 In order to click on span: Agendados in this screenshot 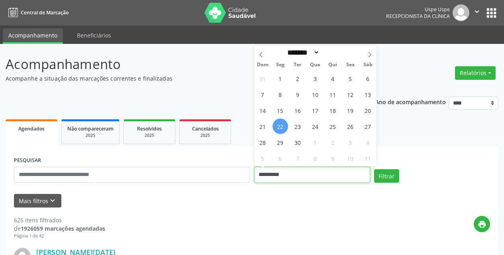, I will do `click(31, 128)`.